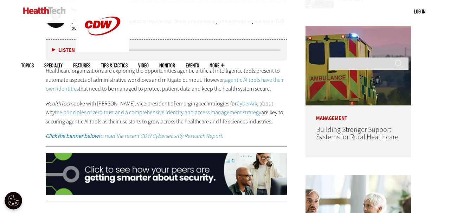 This screenshot has height=213, width=450. Describe the element at coordinates (103, 50) in the screenshot. I see `a: CDW` at that location.